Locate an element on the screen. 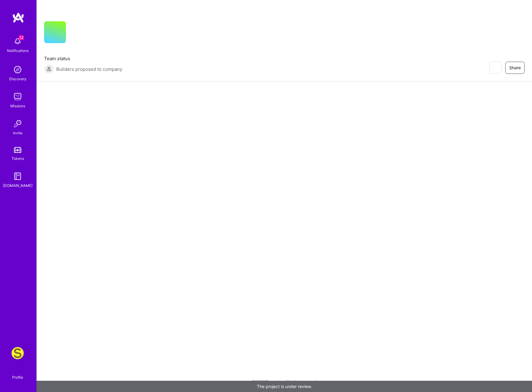 This screenshot has width=532, height=392. span: Share is located at coordinates (515, 68).